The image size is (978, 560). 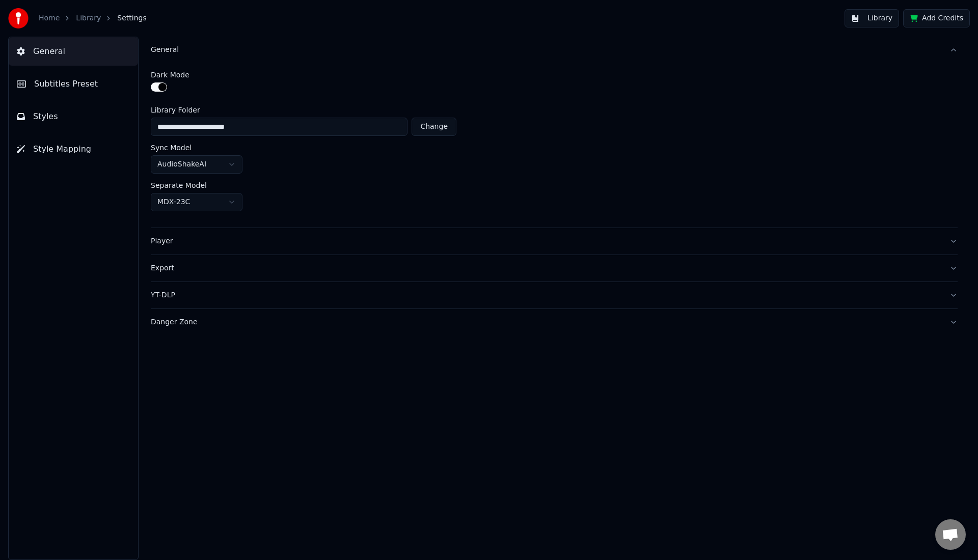 I want to click on label: Dark Mode, so click(x=170, y=75).